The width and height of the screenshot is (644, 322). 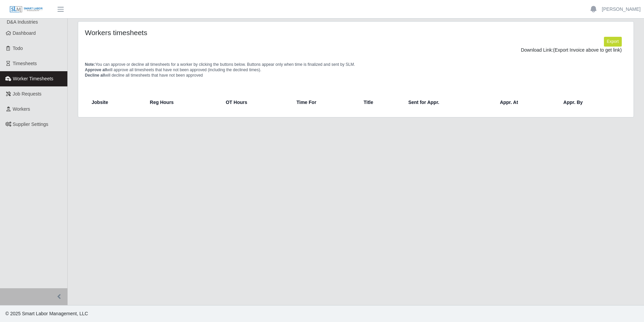 What do you see at coordinates (591, 102) in the screenshot?
I see `th: Appr. By` at bounding box center [591, 102].